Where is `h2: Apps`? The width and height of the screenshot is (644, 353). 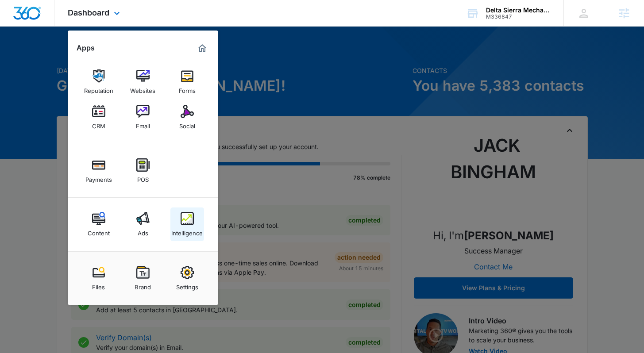
h2: Apps is located at coordinates (86, 48).